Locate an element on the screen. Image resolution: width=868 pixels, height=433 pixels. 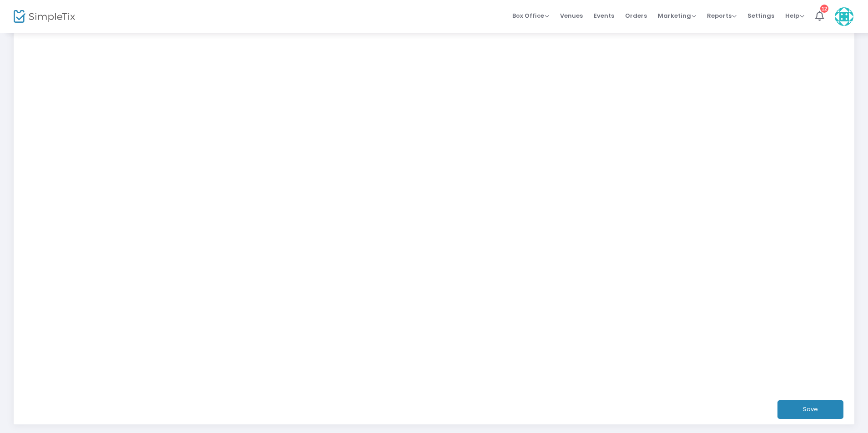
span: Reports is located at coordinates (722, 15).